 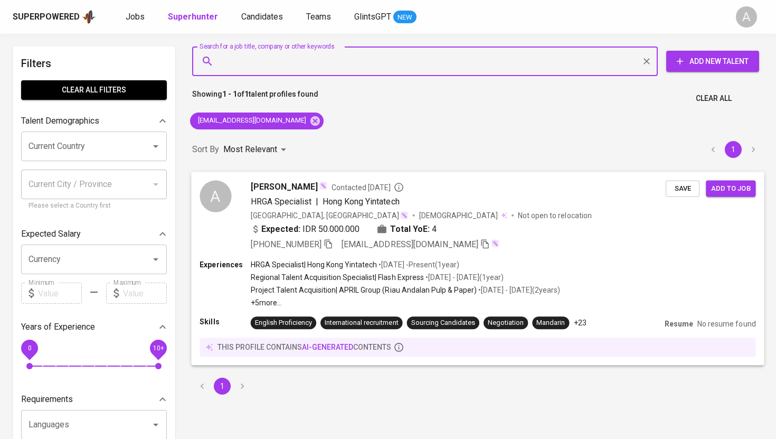 I want to click on p: Talent Demographics, so click(x=60, y=121).